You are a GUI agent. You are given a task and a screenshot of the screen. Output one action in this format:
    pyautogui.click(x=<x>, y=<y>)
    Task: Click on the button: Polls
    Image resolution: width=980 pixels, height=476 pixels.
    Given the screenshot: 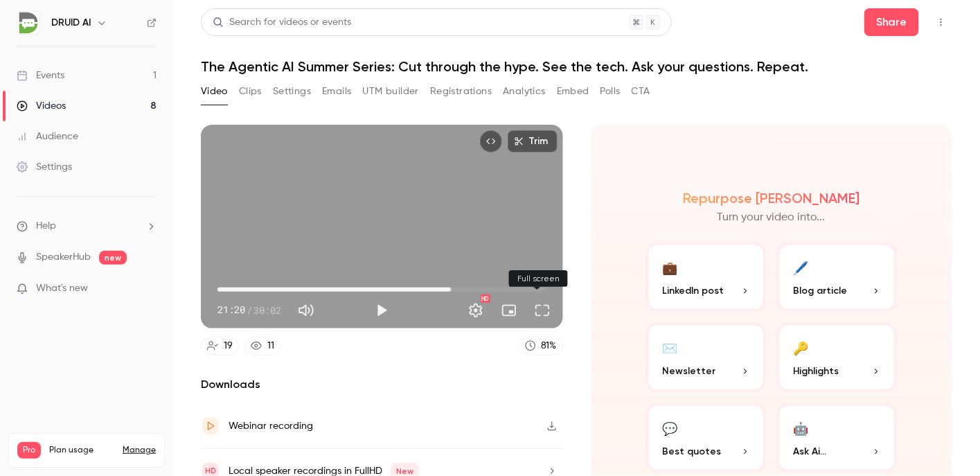 What is the action you would take?
    pyautogui.click(x=610, y=92)
    